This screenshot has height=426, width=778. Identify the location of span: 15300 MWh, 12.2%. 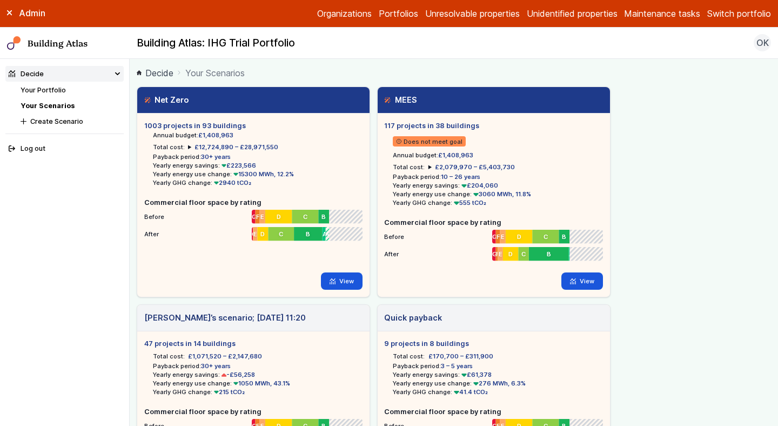
(263, 174).